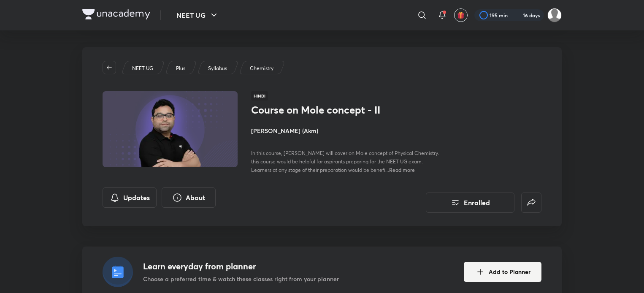 Image resolution: width=644 pixels, height=293 pixels. What do you see at coordinates (241, 279) in the screenshot?
I see `p: Choose a preferred time & watch these classes right from your planner` at bounding box center [241, 279].